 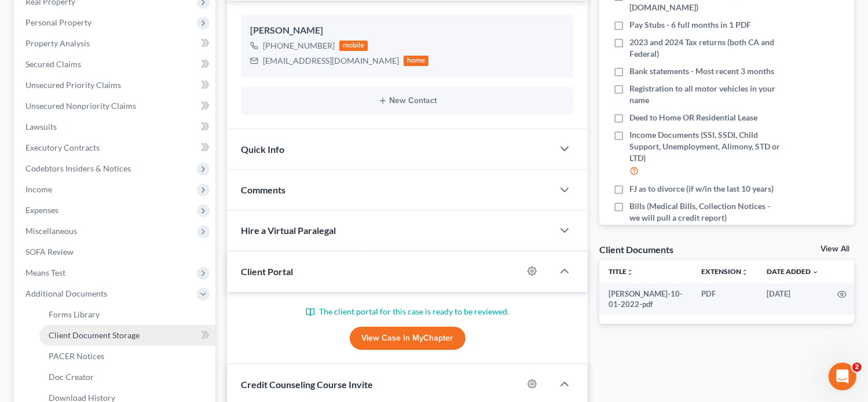 I want to click on a: PACER Notices, so click(x=127, y=356).